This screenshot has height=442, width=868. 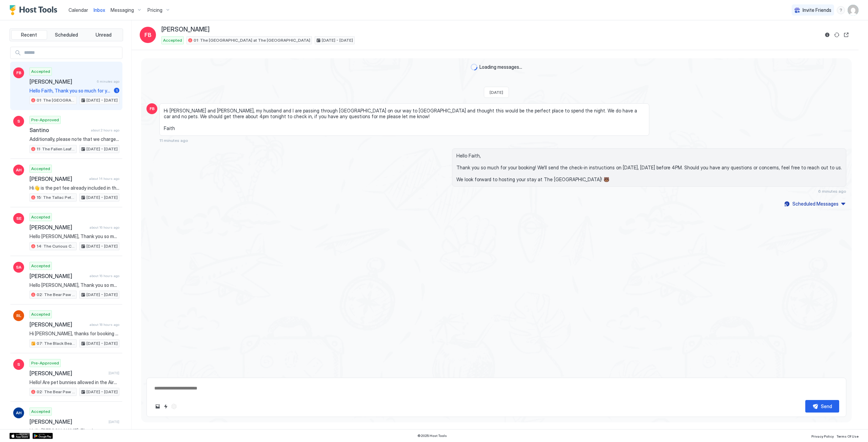 What do you see at coordinates (847, 436) in the screenshot?
I see `span: Terms Of Use` at bounding box center [847, 436].